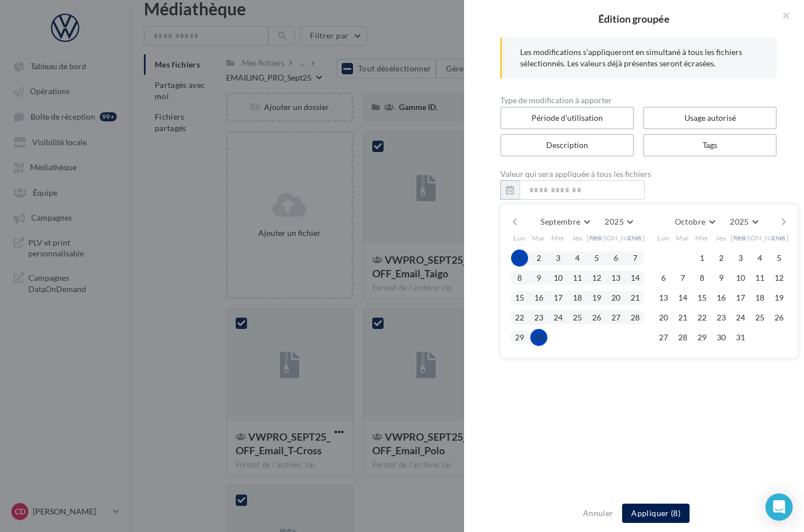 The height and width of the screenshot is (532, 804). What do you see at coordinates (779, 506) in the screenshot?
I see `div: Open Intercom Messenger` at bounding box center [779, 506].